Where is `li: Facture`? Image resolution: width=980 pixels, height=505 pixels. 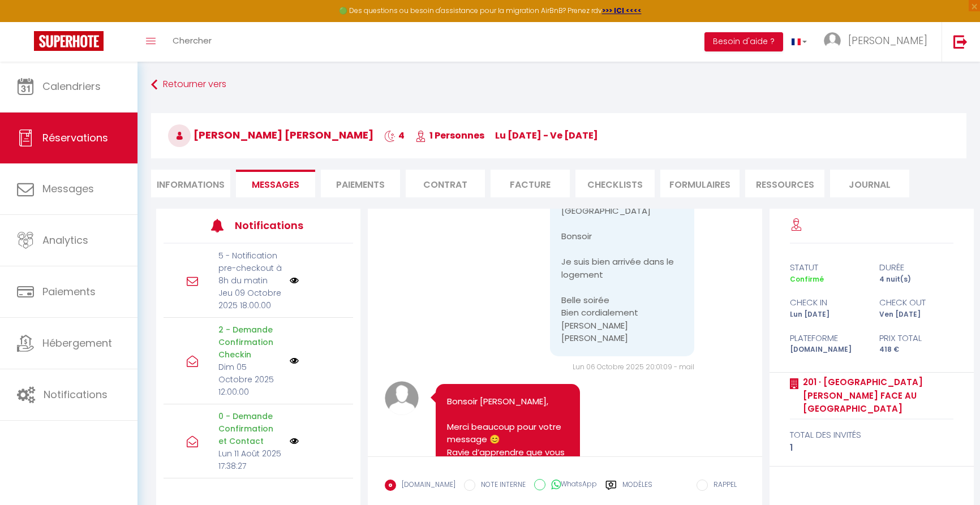 li: Facture is located at coordinates (530, 183).